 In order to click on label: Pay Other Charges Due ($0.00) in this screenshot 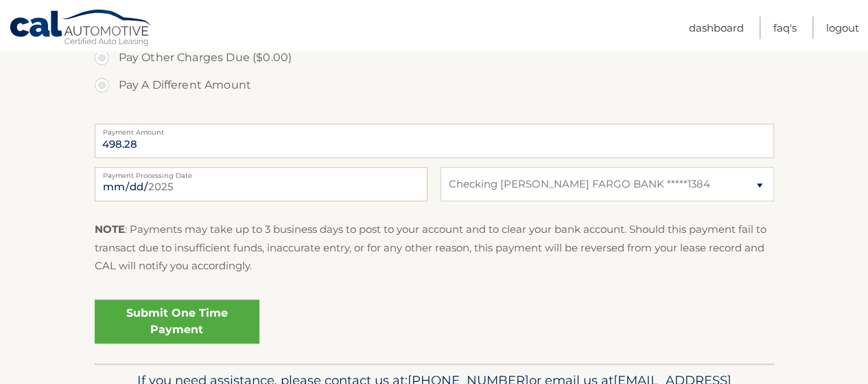, I will do `click(434, 57)`.